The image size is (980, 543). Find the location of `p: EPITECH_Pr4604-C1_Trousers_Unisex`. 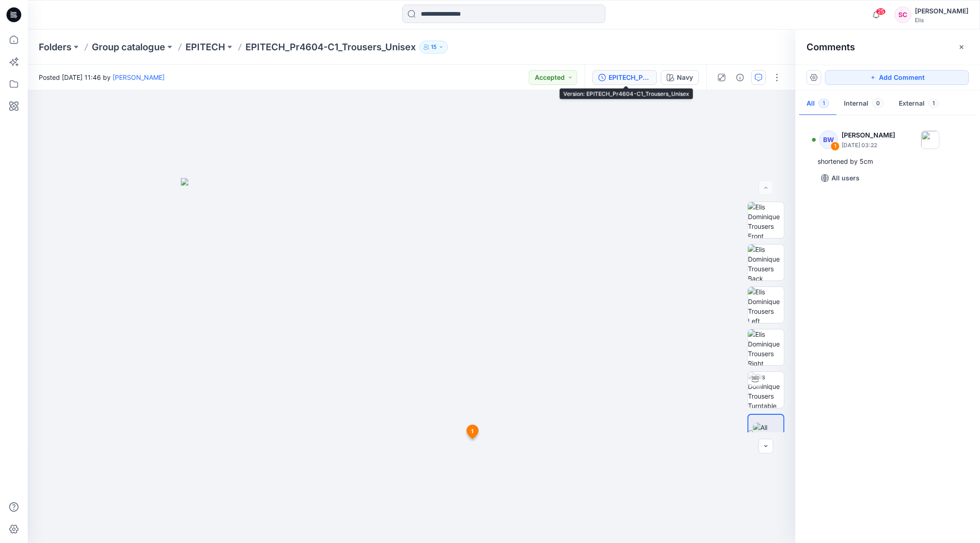

p: EPITECH_Pr4604-C1_Trousers_Unisex is located at coordinates (331, 47).